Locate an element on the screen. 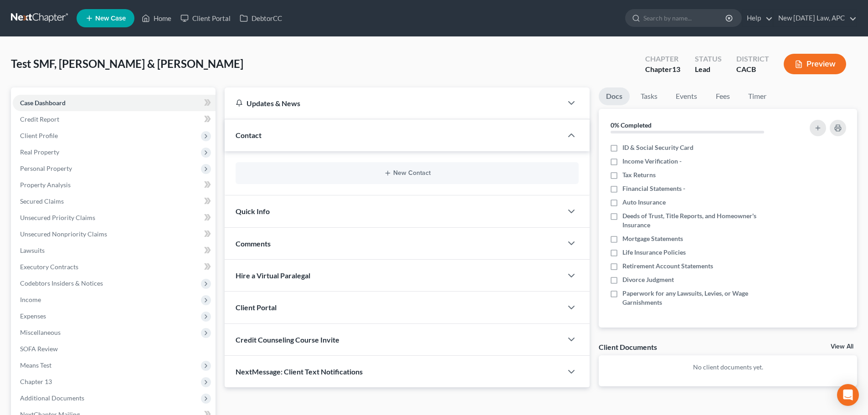 Image resolution: width=868 pixels, height=415 pixels. span: Real Property is located at coordinates (39, 151).